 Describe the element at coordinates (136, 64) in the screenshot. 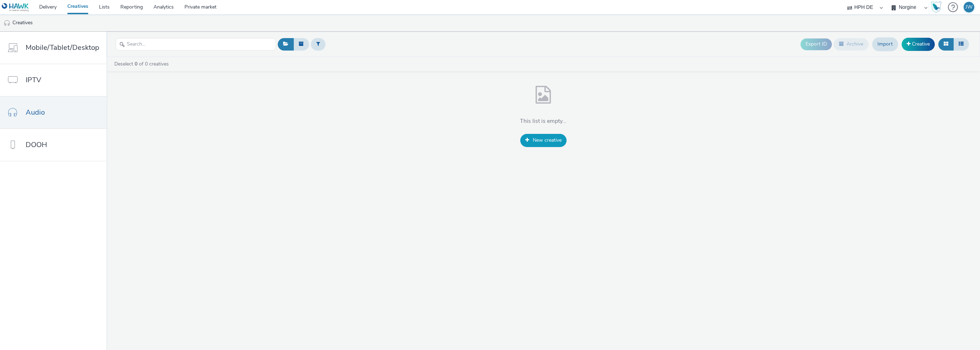

I see `strong: 0` at that location.